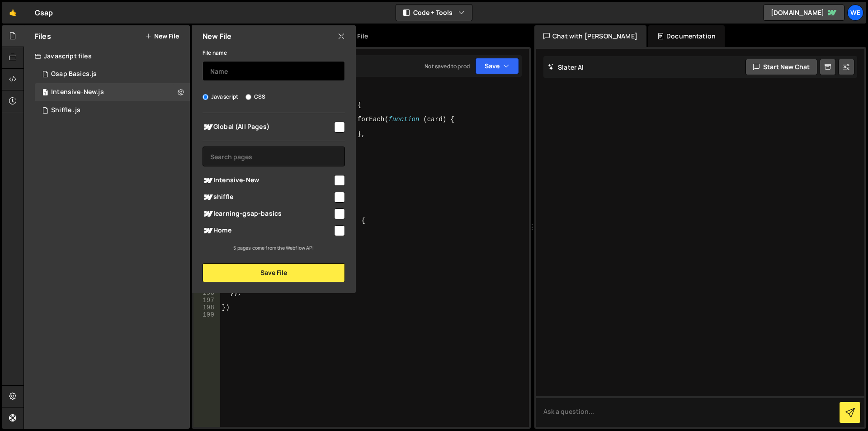 The image size is (868, 431). I want to click on input: Name, so click(274, 71).